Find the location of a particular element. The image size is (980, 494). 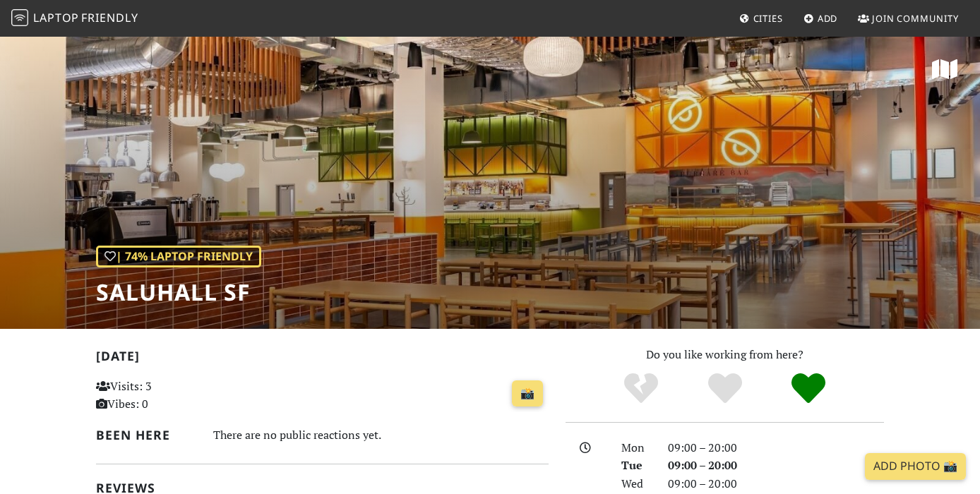

div: Mon is located at coordinates (636, 449).